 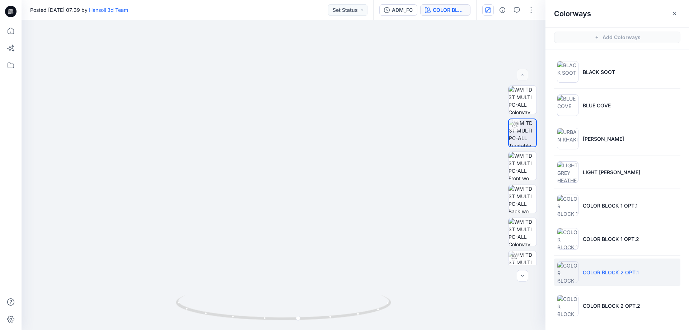 What do you see at coordinates (611, 272) in the screenshot?
I see `p: COLOR BLOCK 2 OPT.1` at bounding box center [611, 272].